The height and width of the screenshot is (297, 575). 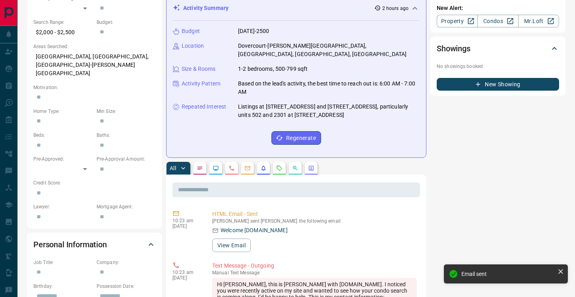 What do you see at coordinates (70, 244) in the screenshot?
I see `h2: Personal Information` at bounding box center [70, 244].